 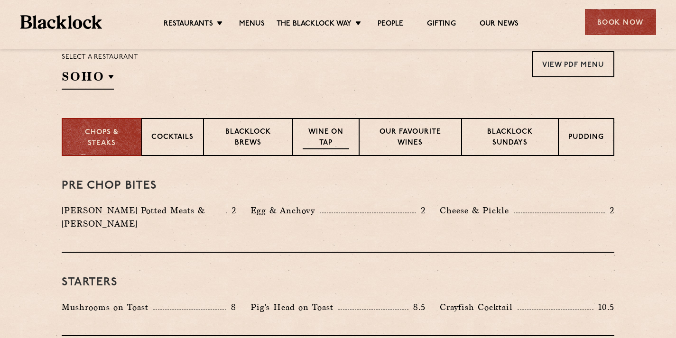 What do you see at coordinates (390, 25) in the screenshot?
I see `a: People` at bounding box center [390, 25].